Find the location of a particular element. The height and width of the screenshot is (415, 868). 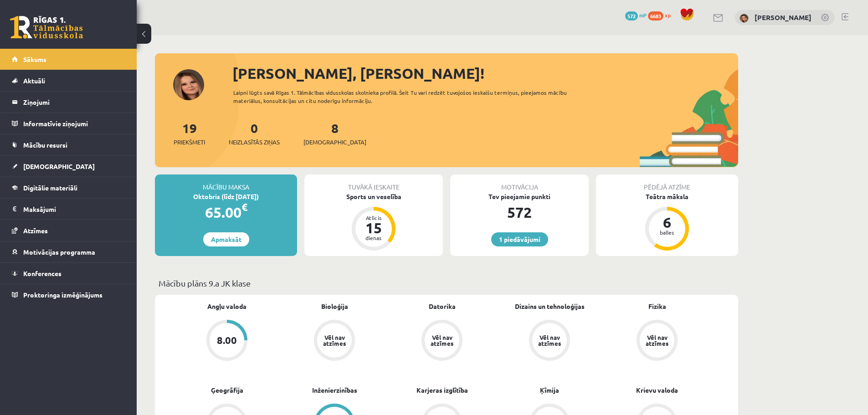

a: Aktuāli is located at coordinates (69, 81).